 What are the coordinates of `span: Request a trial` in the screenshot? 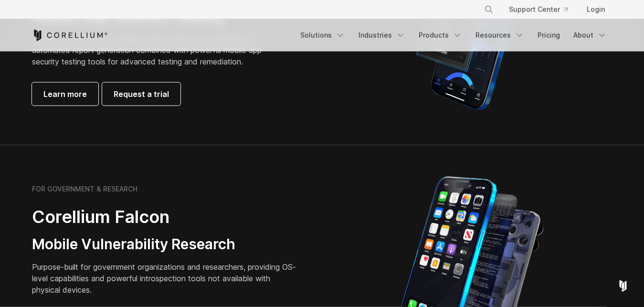 It's located at (141, 94).